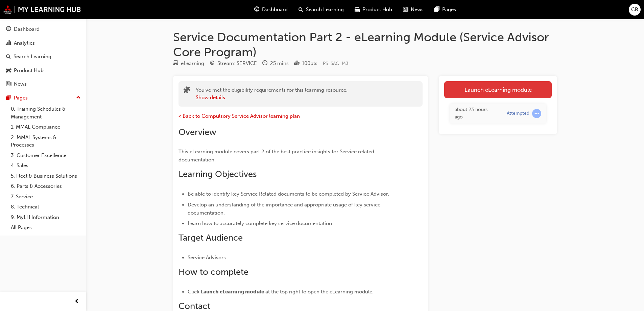  What do you see at coordinates (43, 70) in the screenshot?
I see `a: Product Hub` at bounding box center [43, 70].